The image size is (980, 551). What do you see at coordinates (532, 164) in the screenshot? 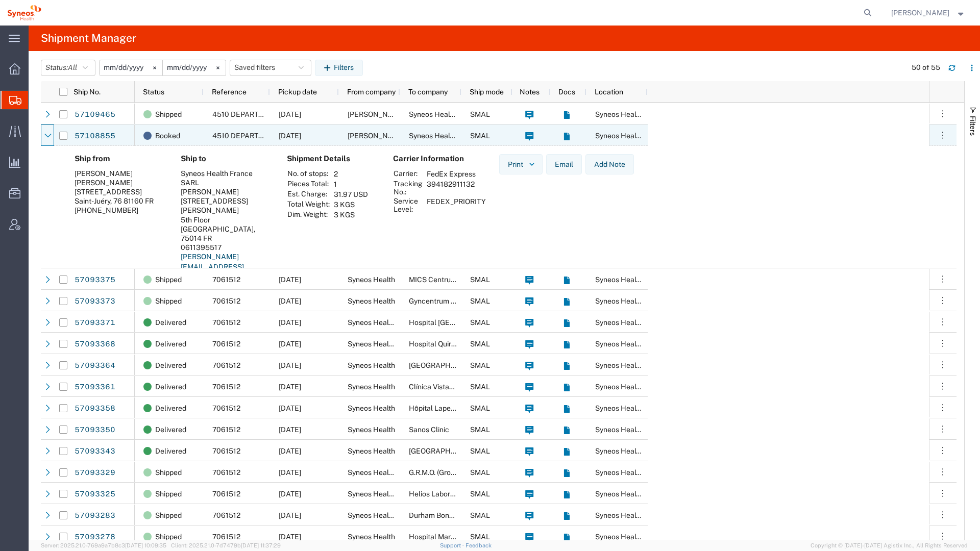
I see `img: dropdown` at bounding box center [532, 164].